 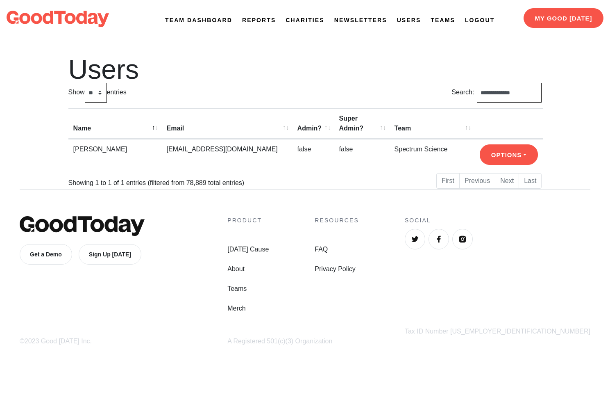 What do you see at coordinates (463, 239) in the screenshot?
I see `a: Instagram` at bounding box center [463, 239].